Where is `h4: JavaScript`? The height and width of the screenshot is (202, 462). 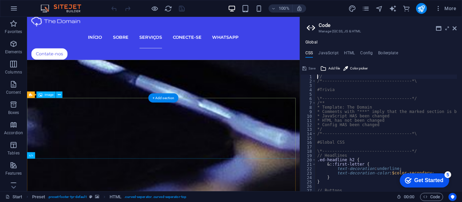 h4: JavaScript is located at coordinates (328, 54).